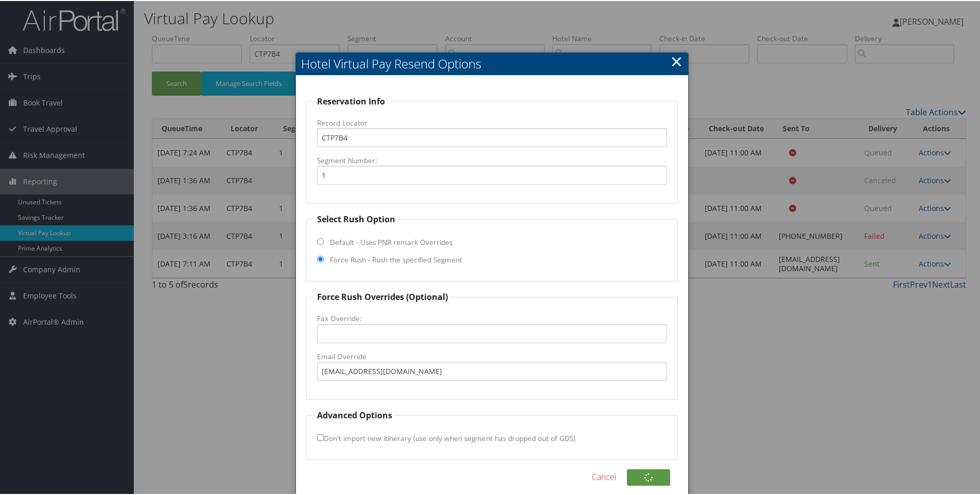 The image size is (980, 495). Describe the element at coordinates (604, 475) in the screenshot. I see `a: Cancel` at that location.